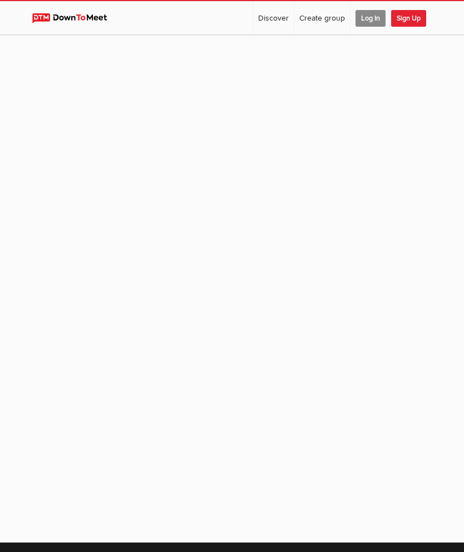 The height and width of the screenshot is (552, 464). Describe the element at coordinates (273, 18) in the screenshot. I see `a: Discover` at that location.